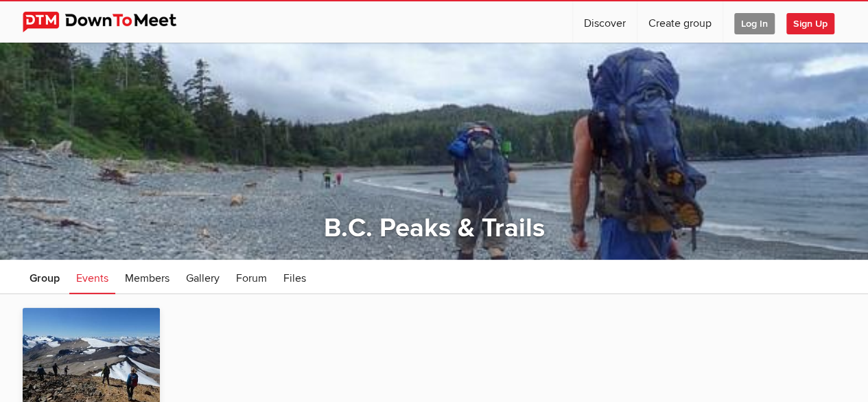 This screenshot has height=402, width=868. Describe the element at coordinates (294, 277) in the screenshot. I see `a: Files` at that location.